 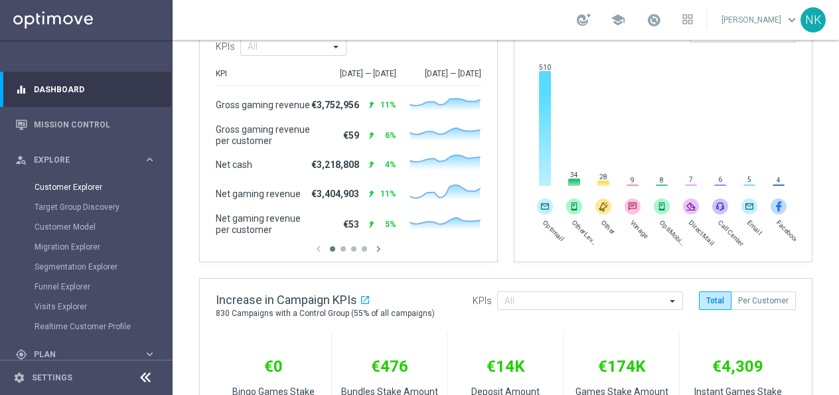 What do you see at coordinates (88, 355) in the screenshot?
I see `span: Plan` at bounding box center [88, 355].